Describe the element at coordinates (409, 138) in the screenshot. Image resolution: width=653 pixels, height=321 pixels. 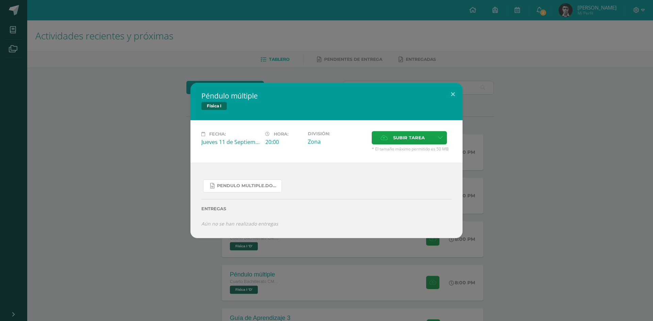
I see `span: Subir tarea` at that location.